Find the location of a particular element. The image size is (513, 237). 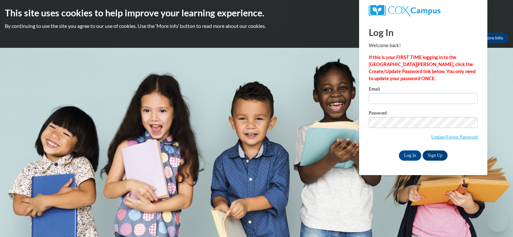

a: COX Campus is located at coordinates (423, 11).